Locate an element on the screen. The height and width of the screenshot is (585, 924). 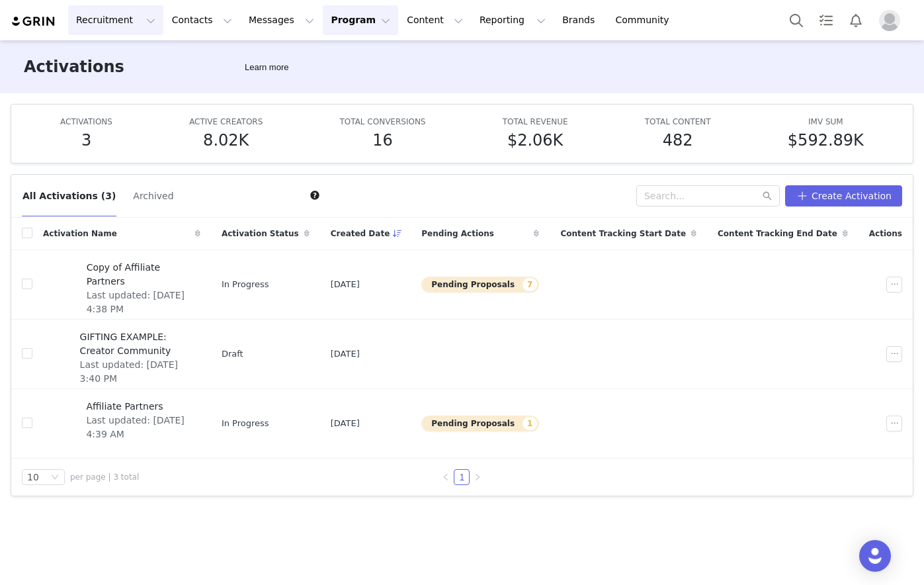
i: icon: right is located at coordinates (478, 477).